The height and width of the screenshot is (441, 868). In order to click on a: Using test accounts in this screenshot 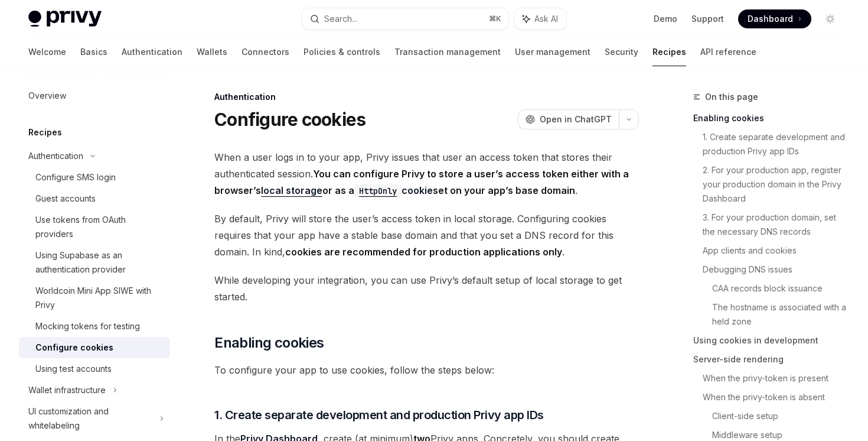, I will do `click(94, 368)`.